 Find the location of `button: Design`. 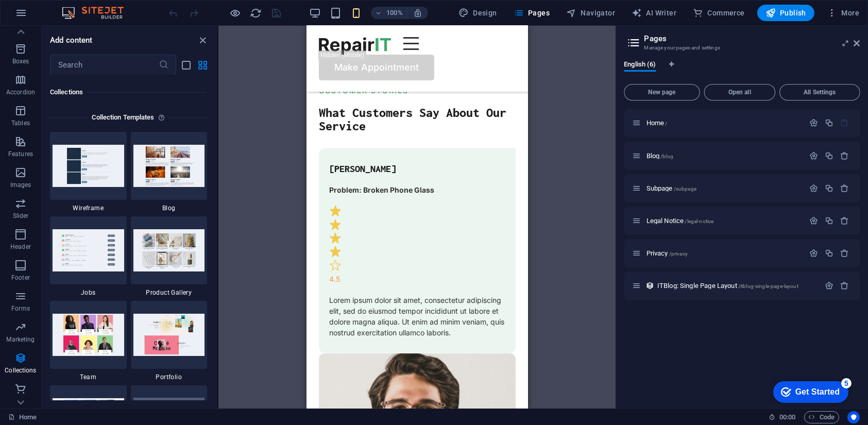

button: Design is located at coordinates (478, 13).